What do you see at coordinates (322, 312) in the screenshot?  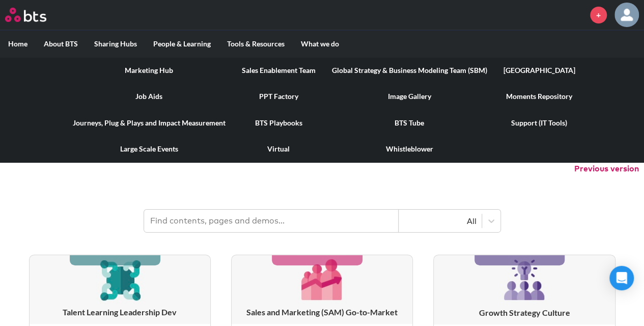 I see `h3: Sales and Marketing (SAM) Go-to-Market` at bounding box center [322, 312].